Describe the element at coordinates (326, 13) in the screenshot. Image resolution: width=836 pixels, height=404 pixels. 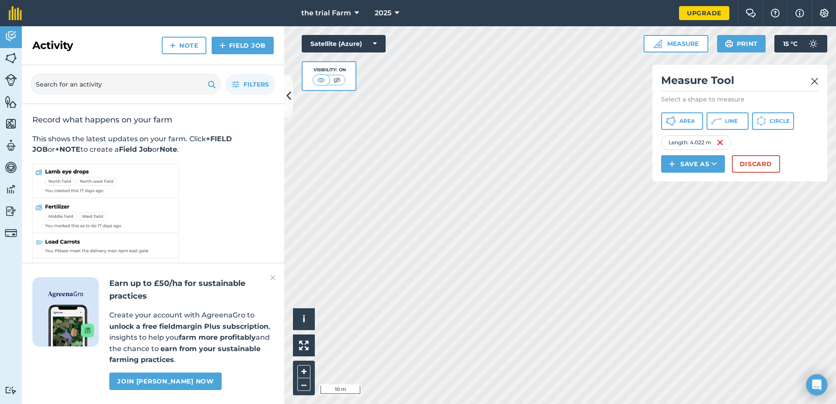
I see `span: the trial Farm` at that location.